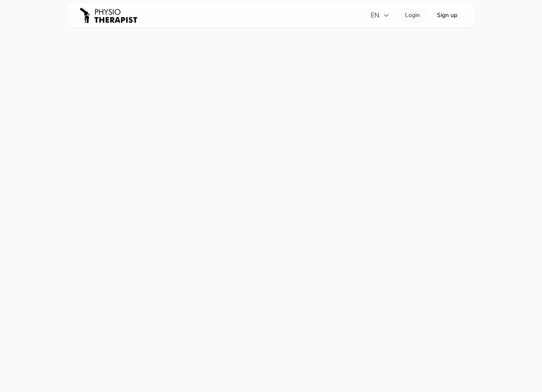  I want to click on button: EN, so click(380, 16).